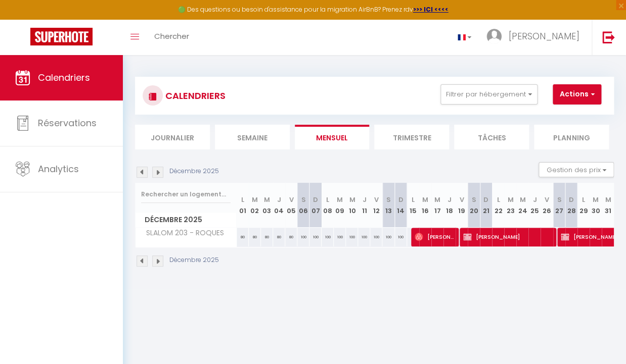  Describe the element at coordinates (279, 205) in the screenshot. I see `th: 04` at that location.